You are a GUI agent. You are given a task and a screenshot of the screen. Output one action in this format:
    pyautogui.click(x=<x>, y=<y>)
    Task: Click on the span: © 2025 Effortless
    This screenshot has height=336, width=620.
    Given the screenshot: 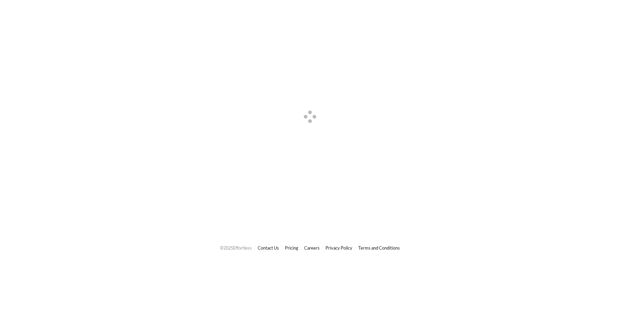 What is the action you would take?
    pyautogui.click(x=236, y=248)
    